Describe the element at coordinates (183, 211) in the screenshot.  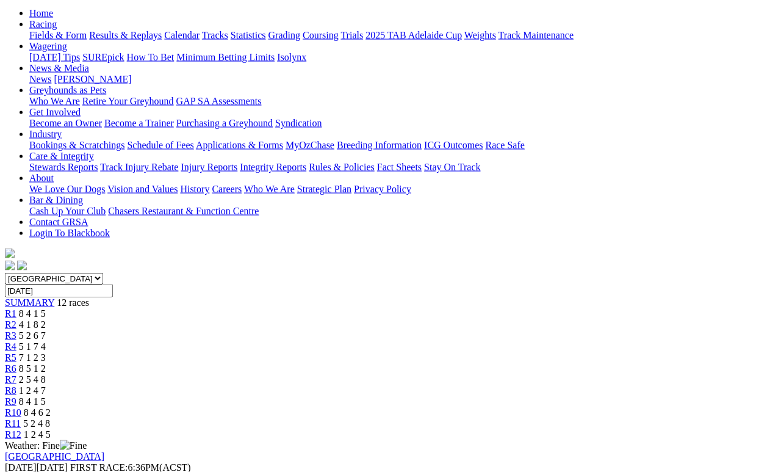
I see `a: Chasers Restaurant & Function Centre` at that location.